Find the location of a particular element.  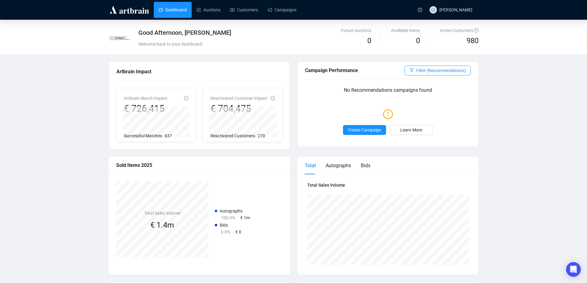

span: Successful Matches is located at coordinates (143, 136).